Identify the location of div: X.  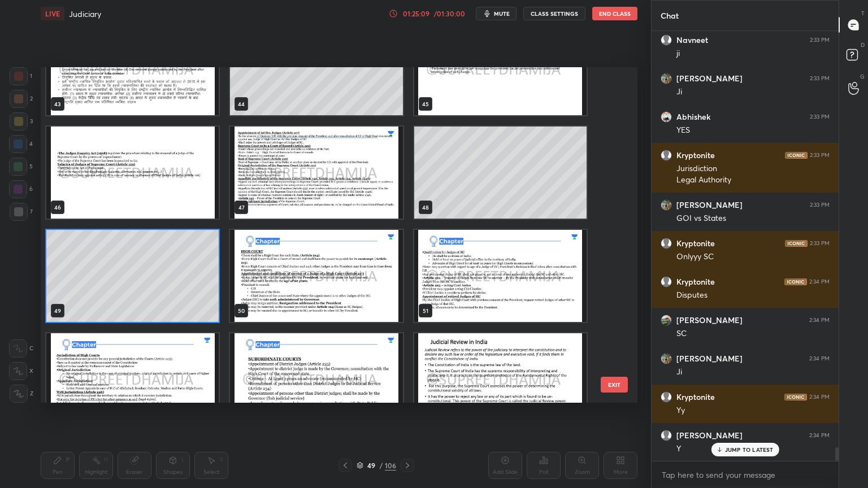
(21, 372).